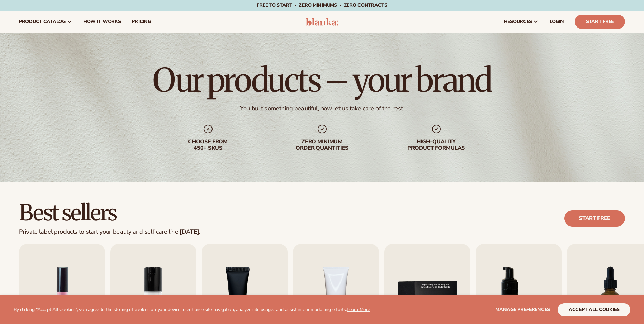 The image size is (644, 324). Describe the element at coordinates (102, 22) in the screenshot. I see `a: How It Works` at that location.